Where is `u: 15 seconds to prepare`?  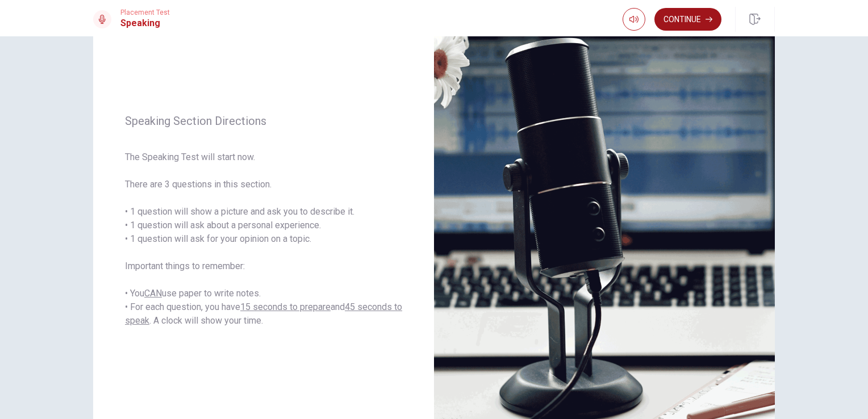
u: 15 seconds to prepare is located at coordinates (285, 306).